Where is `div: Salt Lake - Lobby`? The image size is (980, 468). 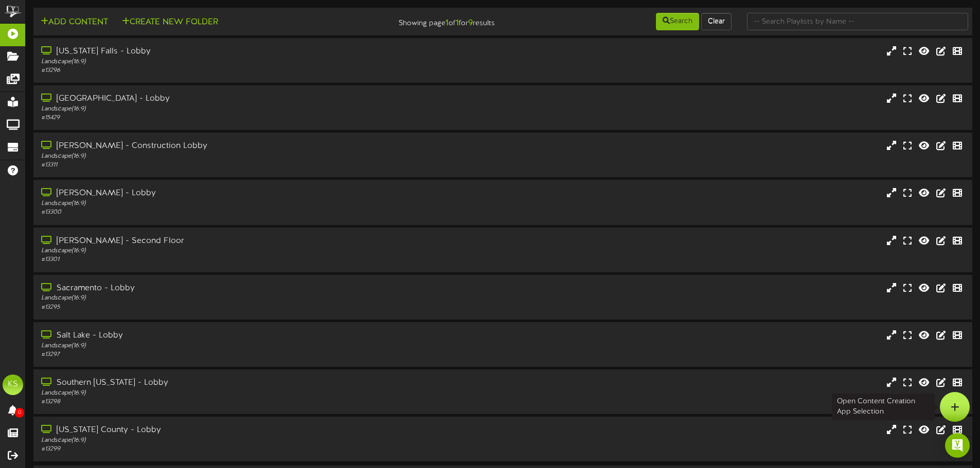 div: Salt Lake - Lobby is located at coordinates (229, 336).